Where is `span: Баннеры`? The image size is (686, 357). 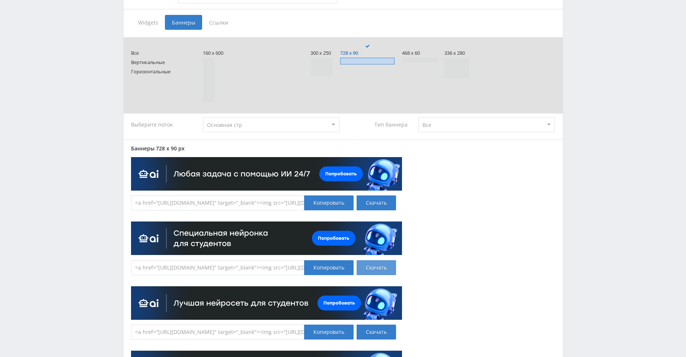
span: Баннеры is located at coordinates (183, 22).